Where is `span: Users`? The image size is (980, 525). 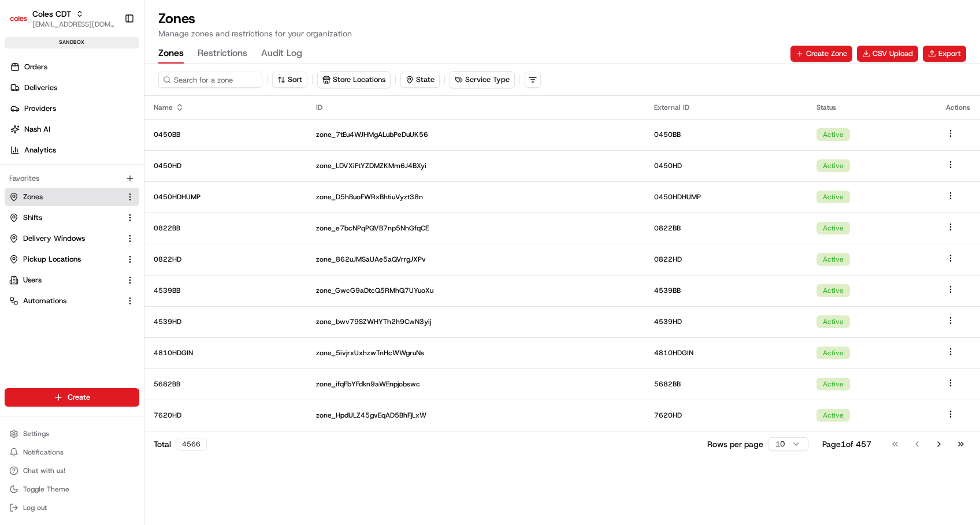
span: Users is located at coordinates (32, 280).